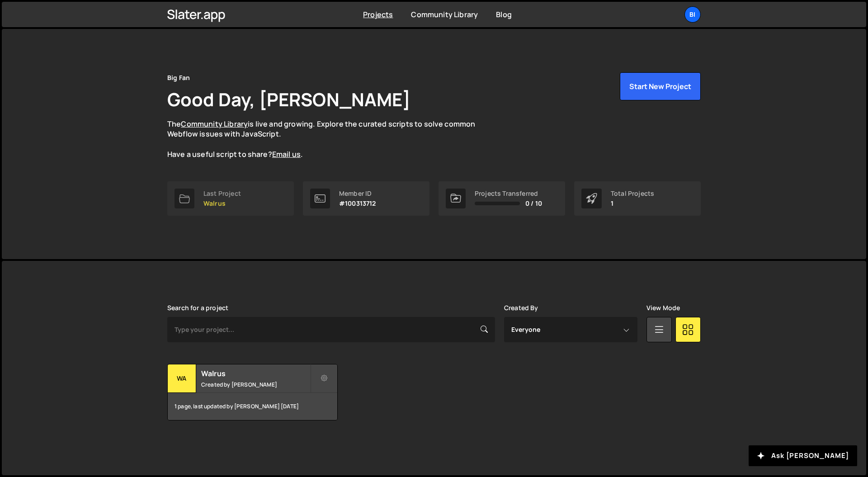 This screenshot has width=868, height=477. What do you see at coordinates (331, 329) in the screenshot?
I see `input: Type your project...` at bounding box center [331, 329].